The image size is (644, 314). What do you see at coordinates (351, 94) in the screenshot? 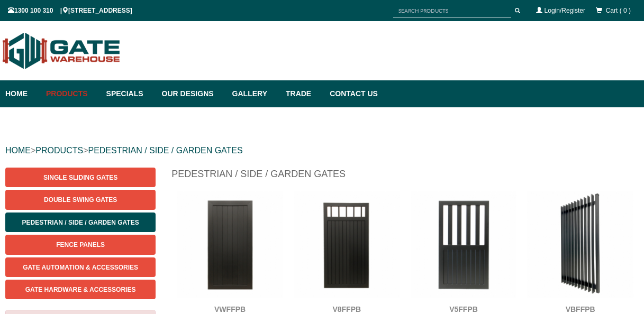
I see `a: Contact Us` at bounding box center [351, 94].